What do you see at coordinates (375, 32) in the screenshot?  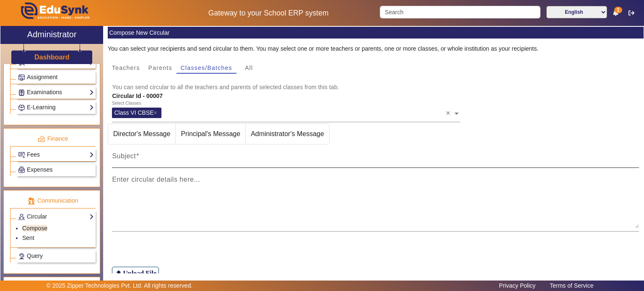 I see `mat-card-header: Compose New Circular` at bounding box center [375, 32].